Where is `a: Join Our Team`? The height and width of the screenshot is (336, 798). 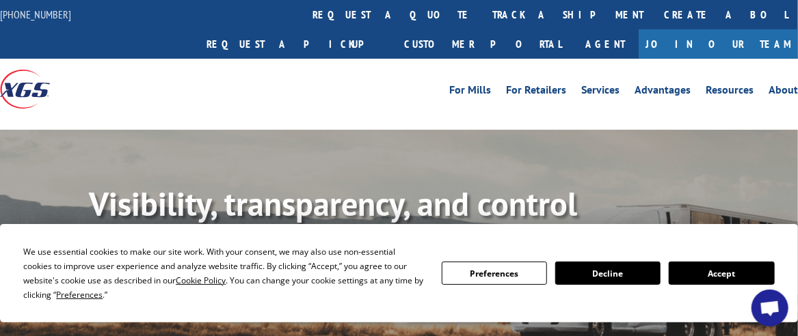 a: Join Our Team is located at coordinates (718, 44).